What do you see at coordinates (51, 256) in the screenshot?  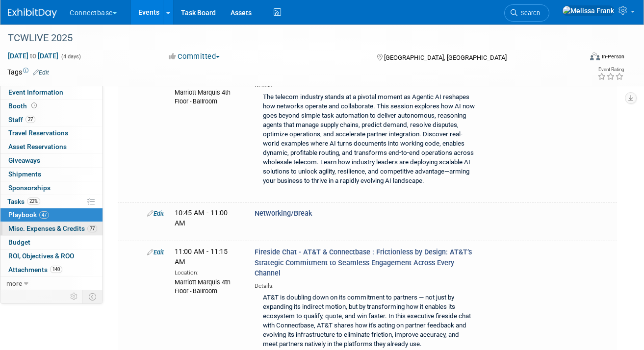 I see `a: ROI, Objectives & ROO` at bounding box center [51, 256].